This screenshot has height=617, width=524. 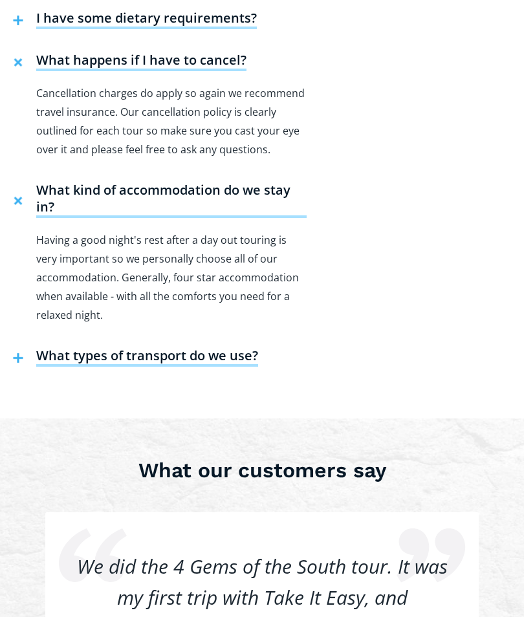 What do you see at coordinates (262, 470) in the screenshot?
I see `h3: What our customers say` at bounding box center [262, 470].